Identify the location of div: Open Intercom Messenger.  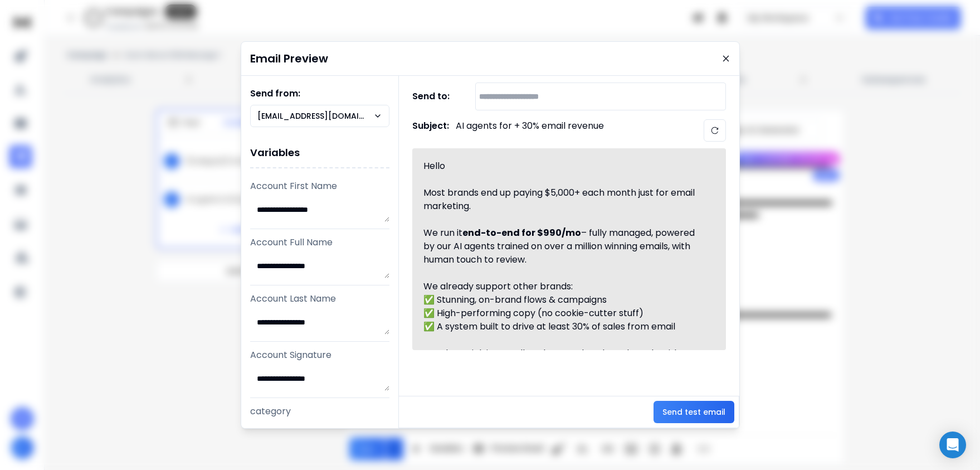
(953, 445).